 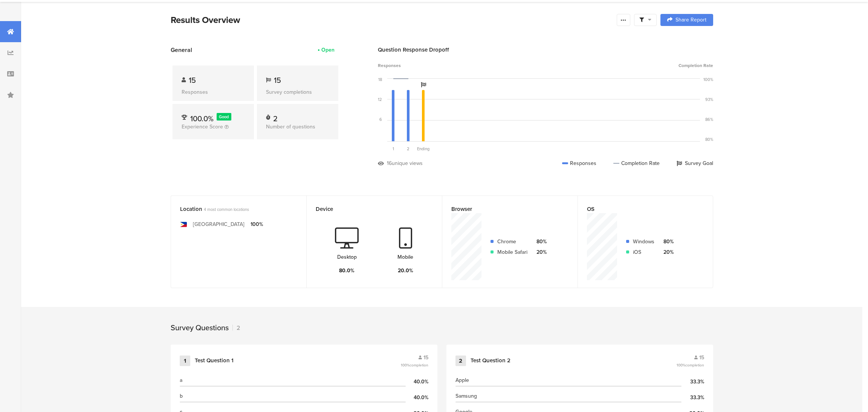 What do you see at coordinates (347, 270) in the screenshot?
I see `div: 80.0%` at bounding box center [347, 270].